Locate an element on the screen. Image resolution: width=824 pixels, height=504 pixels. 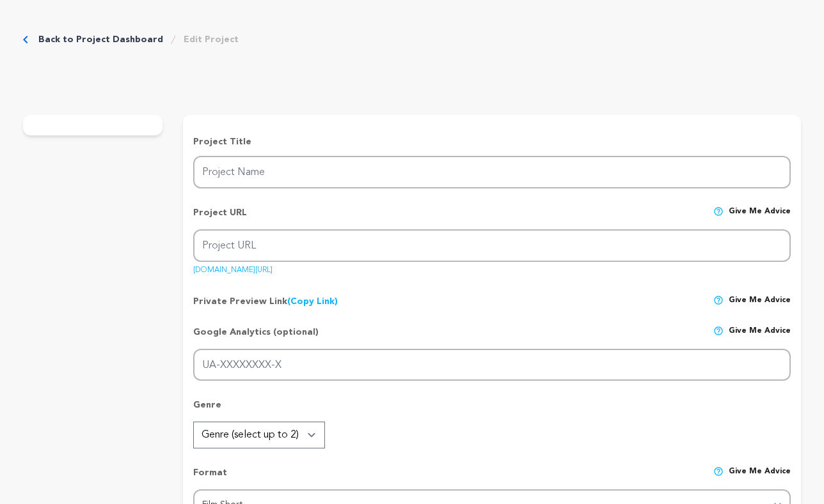
a: (Copy Link) is located at coordinates (312, 302).